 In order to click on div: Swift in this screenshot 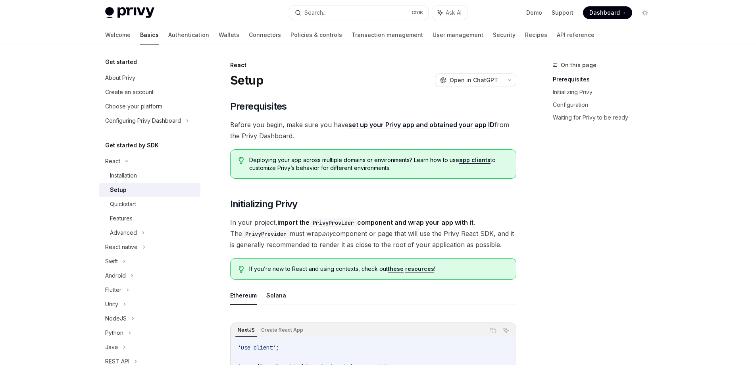, I will do `click(112, 261)`.